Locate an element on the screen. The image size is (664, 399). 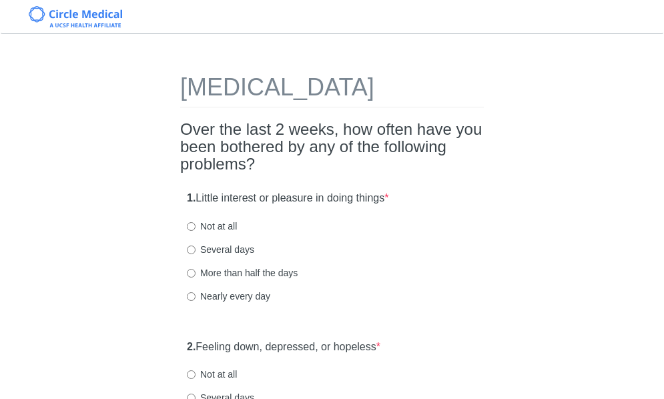
label: Feeling down, depressed, or hopeless is located at coordinates (284, 347).